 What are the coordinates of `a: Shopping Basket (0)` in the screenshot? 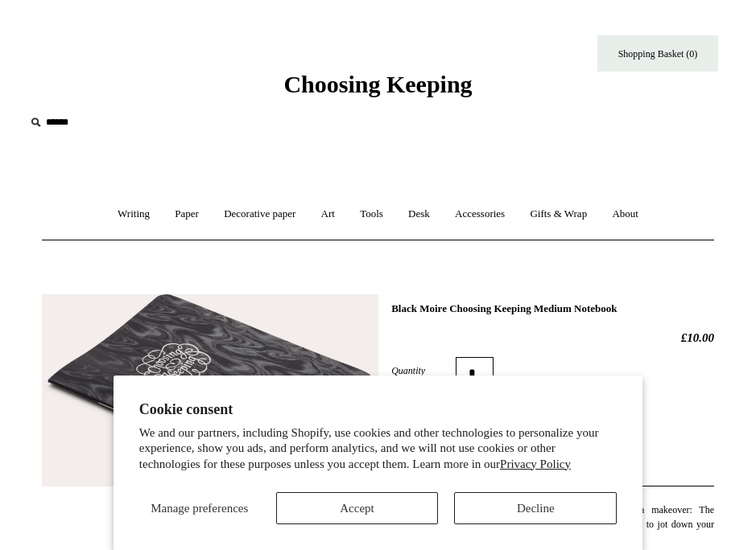 It's located at (658, 53).